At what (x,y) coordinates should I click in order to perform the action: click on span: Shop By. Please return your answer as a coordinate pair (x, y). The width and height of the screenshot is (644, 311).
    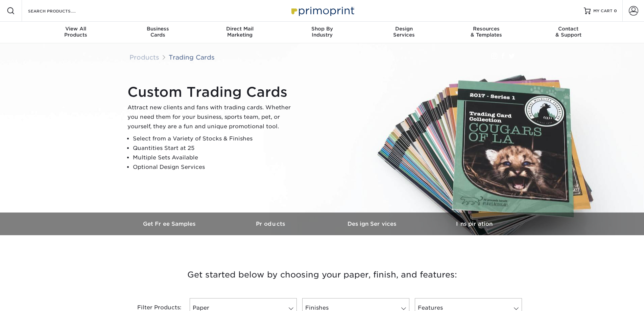
    Looking at the image, I should click on (322, 29).